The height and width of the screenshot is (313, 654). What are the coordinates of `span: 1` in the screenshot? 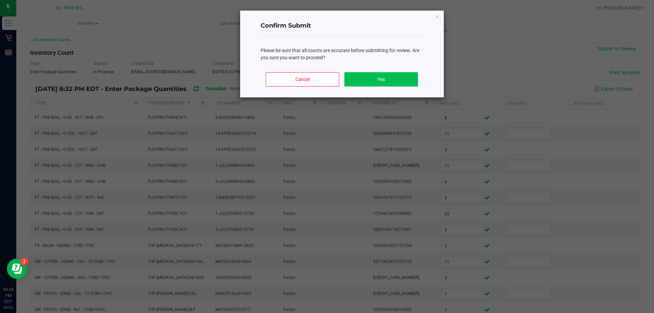 It's located at (4, 4).